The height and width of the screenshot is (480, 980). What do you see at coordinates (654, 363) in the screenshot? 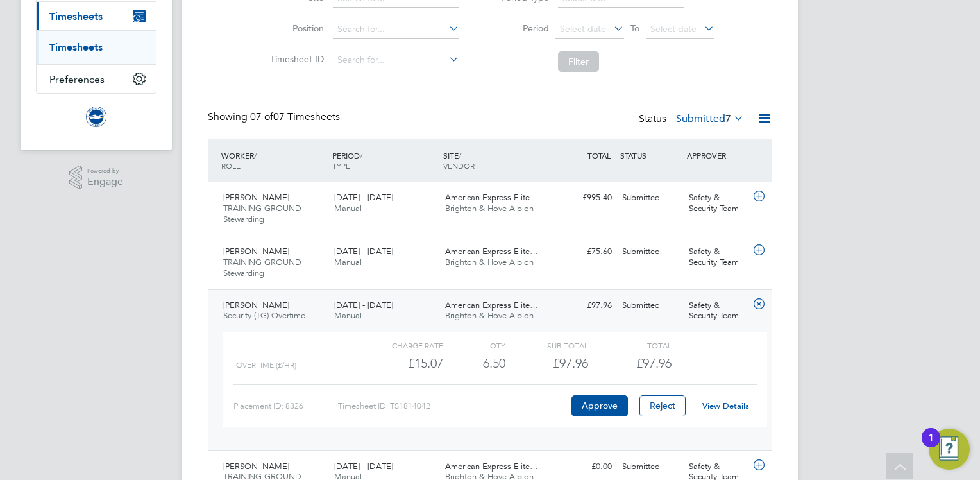
I see `span: £97.96` at bounding box center [654, 363].